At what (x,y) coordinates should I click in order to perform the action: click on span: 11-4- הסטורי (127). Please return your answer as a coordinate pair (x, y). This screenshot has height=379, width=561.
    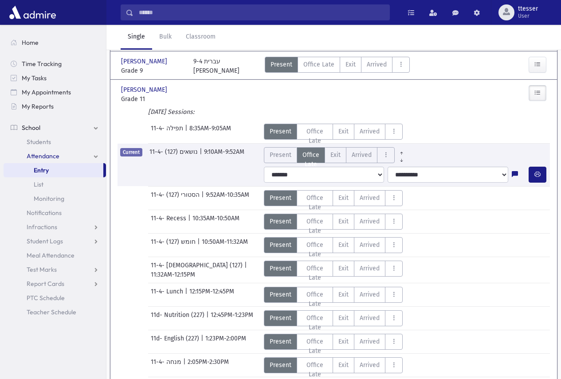
    Looking at the image, I should click on (176, 198).